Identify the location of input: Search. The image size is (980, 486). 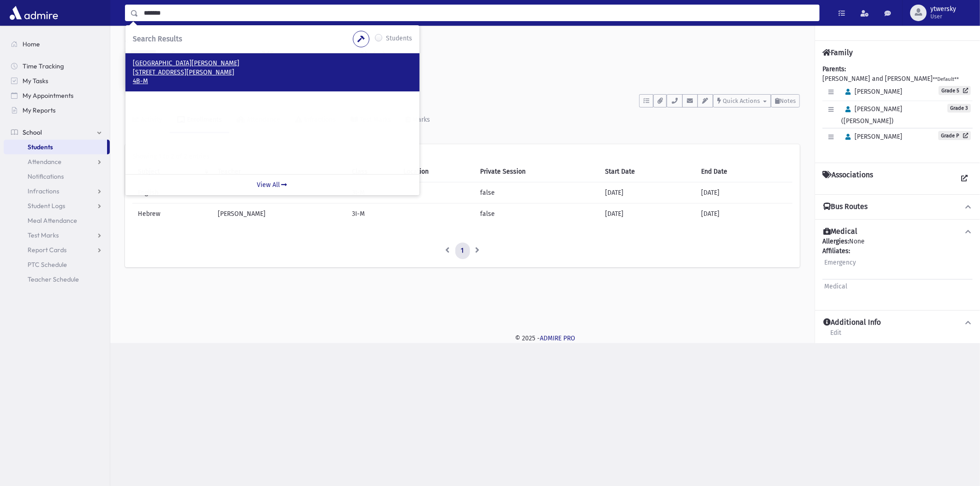
(479, 13).